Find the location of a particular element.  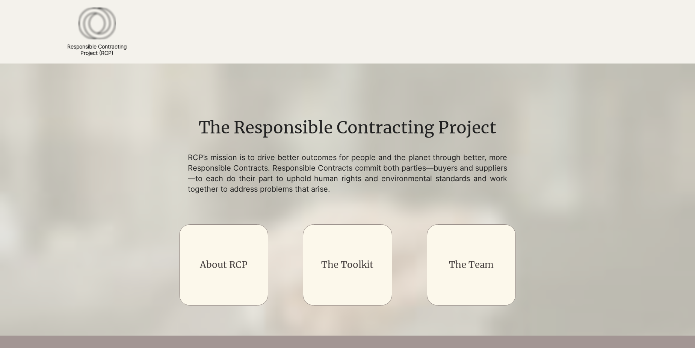

a: The Team is located at coordinates (471, 264).